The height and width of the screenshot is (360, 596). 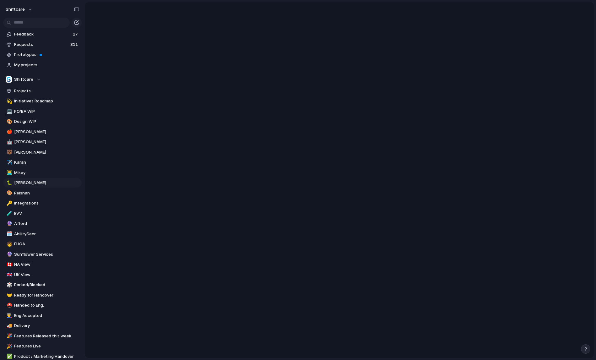 What do you see at coordinates (42, 214) in the screenshot?
I see `a: 🧪EVV` at bounding box center [42, 214].